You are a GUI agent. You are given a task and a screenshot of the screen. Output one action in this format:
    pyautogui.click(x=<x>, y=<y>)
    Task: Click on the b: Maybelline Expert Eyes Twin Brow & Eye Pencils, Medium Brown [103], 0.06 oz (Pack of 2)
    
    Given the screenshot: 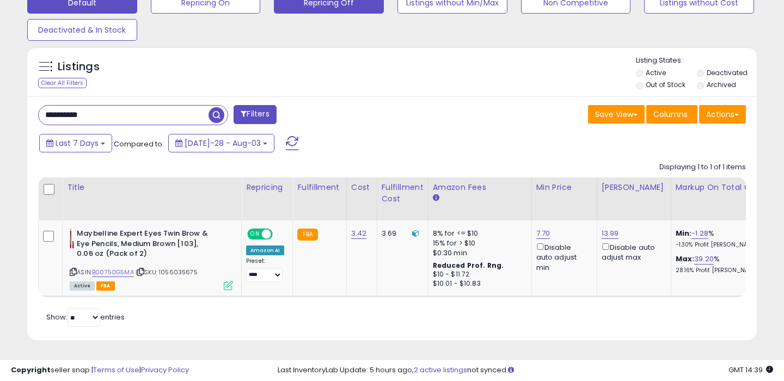 What is the action you would take?
    pyautogui.click(x=143, y=245)
    